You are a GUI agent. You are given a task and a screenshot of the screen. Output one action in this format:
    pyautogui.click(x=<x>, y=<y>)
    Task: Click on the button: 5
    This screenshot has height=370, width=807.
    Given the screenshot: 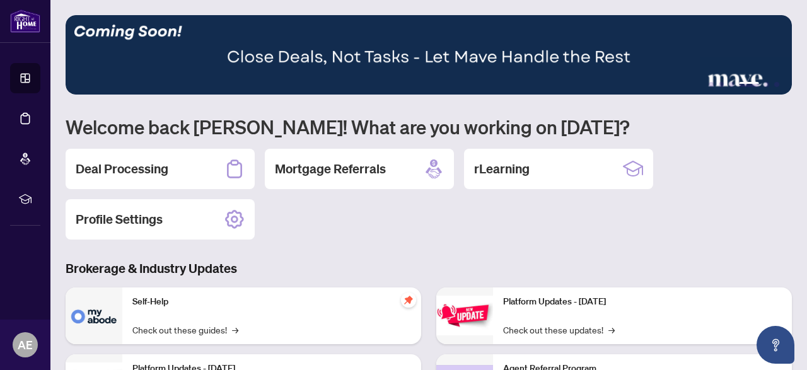 What is the action you would take?
    pyautogui.click(x=767, y=84)
    